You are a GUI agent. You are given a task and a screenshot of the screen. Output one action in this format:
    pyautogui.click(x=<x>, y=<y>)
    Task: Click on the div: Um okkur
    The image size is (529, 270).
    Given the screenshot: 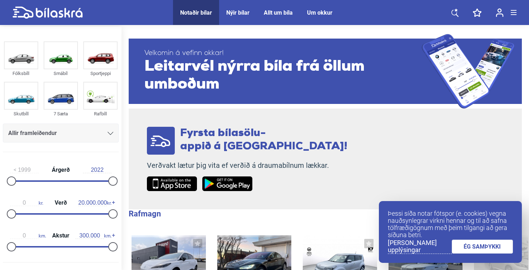 What is the action you would take?
    pyautogui.click(x=320, y=13)
    